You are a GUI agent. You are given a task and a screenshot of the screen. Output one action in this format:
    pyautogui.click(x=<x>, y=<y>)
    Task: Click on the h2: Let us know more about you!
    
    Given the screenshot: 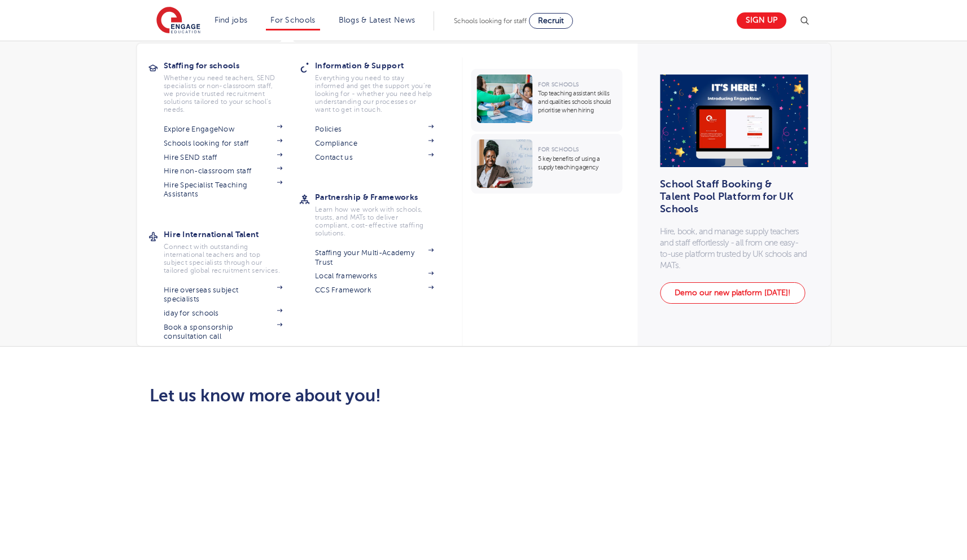 What is the action you would take?
    pyautogui.click(x=369, y=396)
    